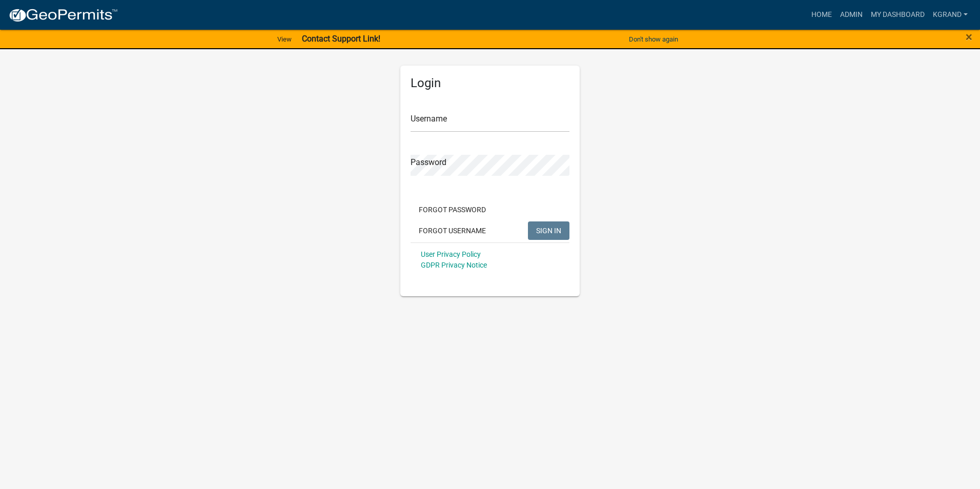  Describe the element at coordinates (822, 15) in the screenshot. I see `a: Home` at that location.